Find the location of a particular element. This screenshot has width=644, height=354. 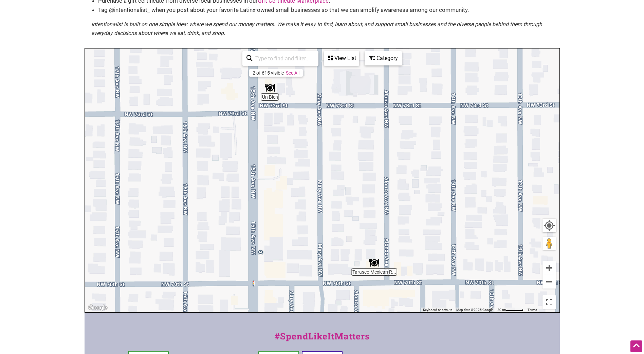

a: Terms is located at coordinates (532, 310).